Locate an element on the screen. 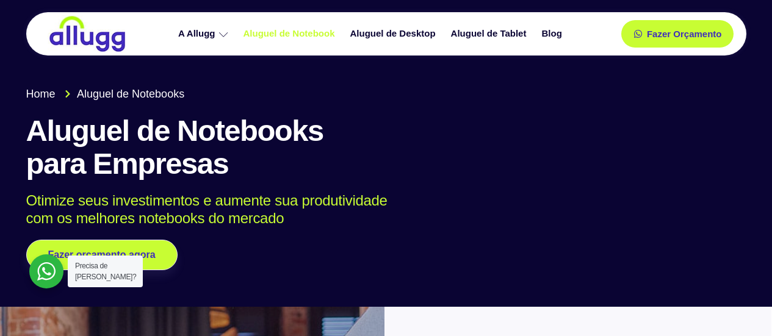 The image size is (772, 336). a: Aluguel de Notebook is located at coordinates (290, 34).